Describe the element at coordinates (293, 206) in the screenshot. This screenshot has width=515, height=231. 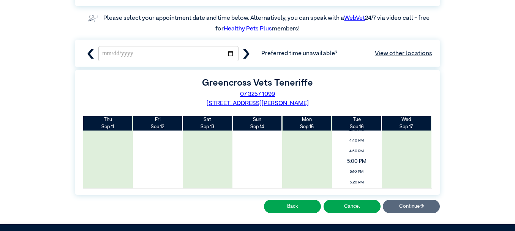
I see `button: Back` at that location.